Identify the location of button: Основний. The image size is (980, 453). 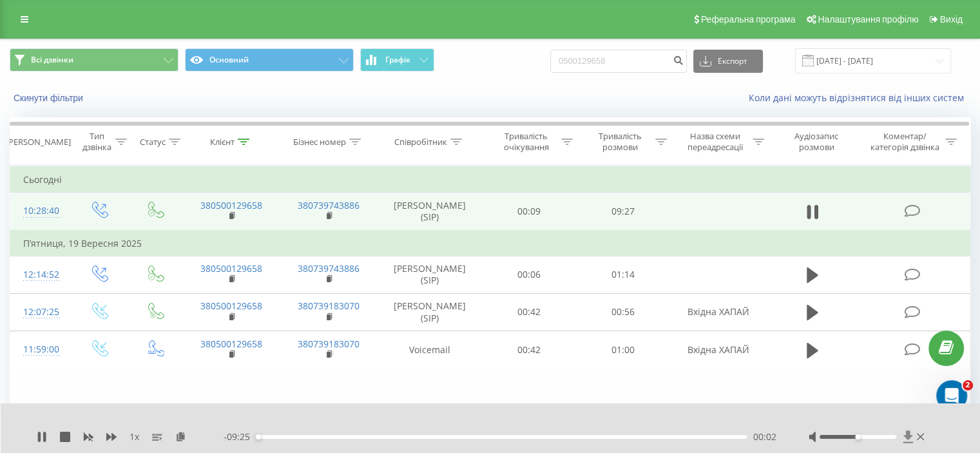
(270, 60).